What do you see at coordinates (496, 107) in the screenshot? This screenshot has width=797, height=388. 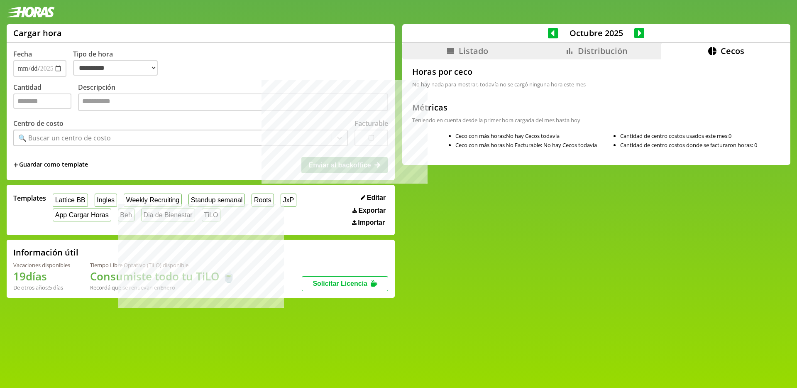 I see `h2: Métricas` at bounding box center [496, 107].